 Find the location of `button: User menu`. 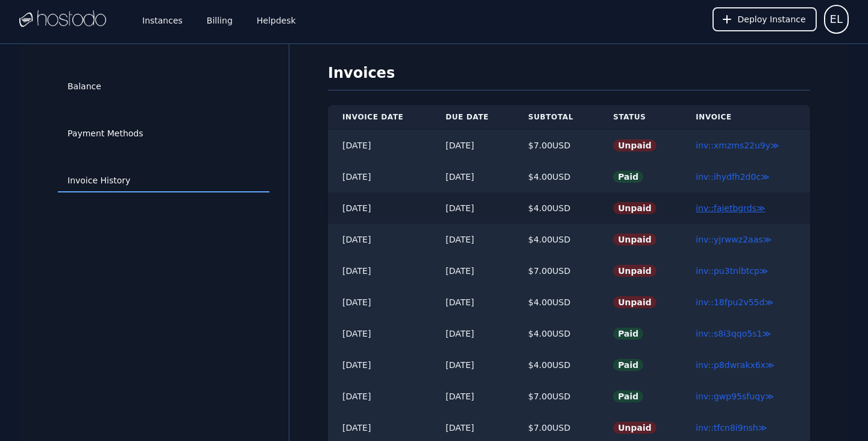

button: User menu is located at coordinates (836, 19).